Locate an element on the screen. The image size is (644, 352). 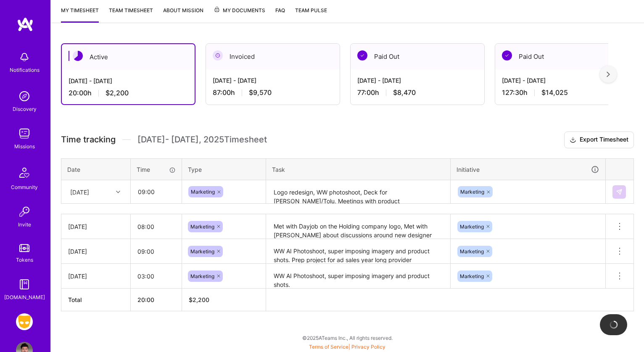
div: Missions is located at coordinates (24, 146).